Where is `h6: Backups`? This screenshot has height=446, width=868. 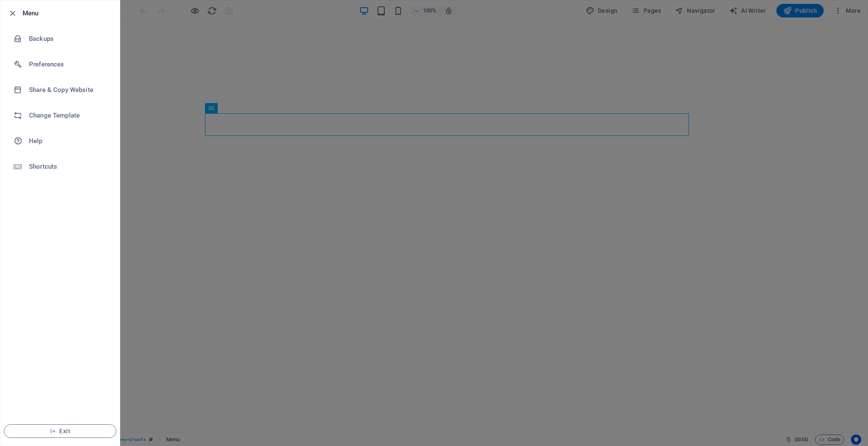 h6: Backups is located at coordinates (68, 39).